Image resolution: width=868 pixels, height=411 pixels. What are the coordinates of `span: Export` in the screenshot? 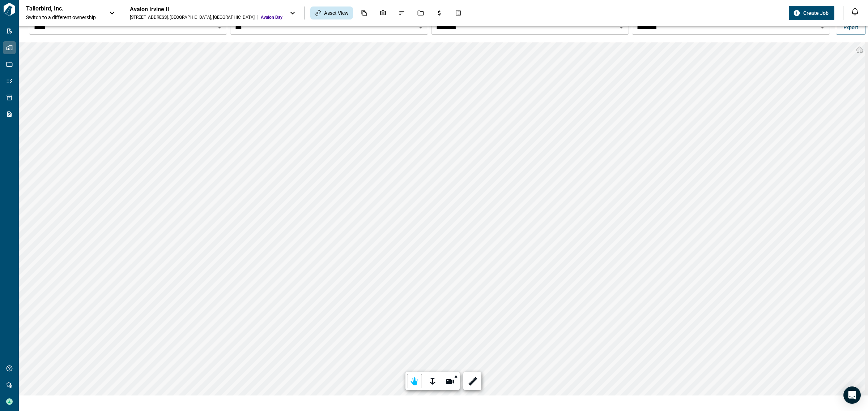 It's located at (850, 27).